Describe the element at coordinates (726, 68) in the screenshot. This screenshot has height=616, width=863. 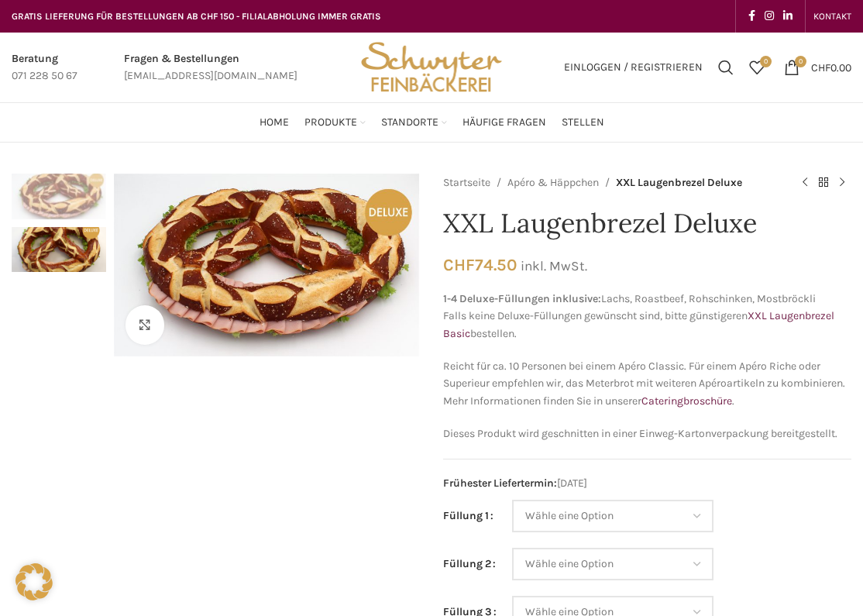
I see `a: Suchen` at that location.